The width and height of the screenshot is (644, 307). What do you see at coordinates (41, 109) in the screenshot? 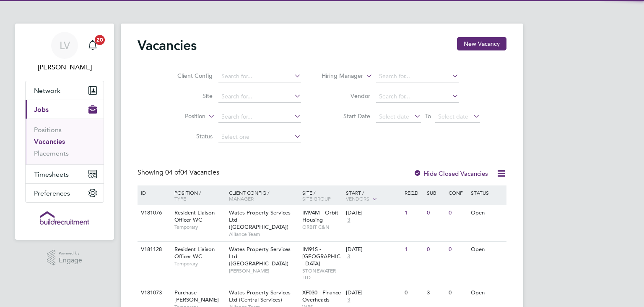
I see `span: Jobs` at bounding box center [41, 109].